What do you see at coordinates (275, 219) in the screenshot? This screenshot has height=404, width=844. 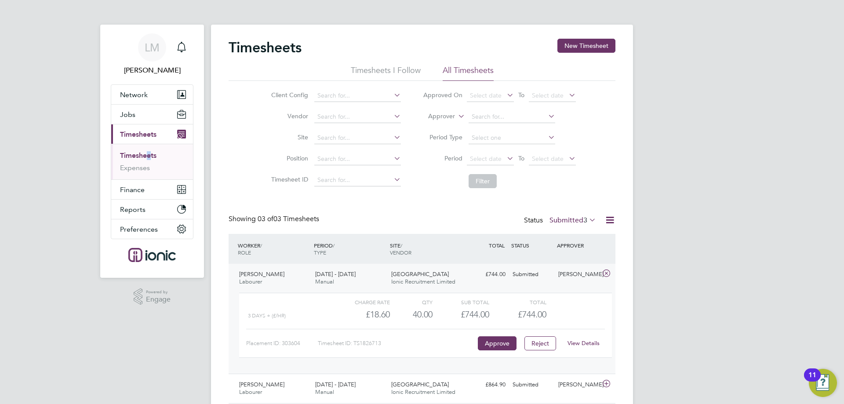 I see `div: Showing` at bounding box center [275, 219].